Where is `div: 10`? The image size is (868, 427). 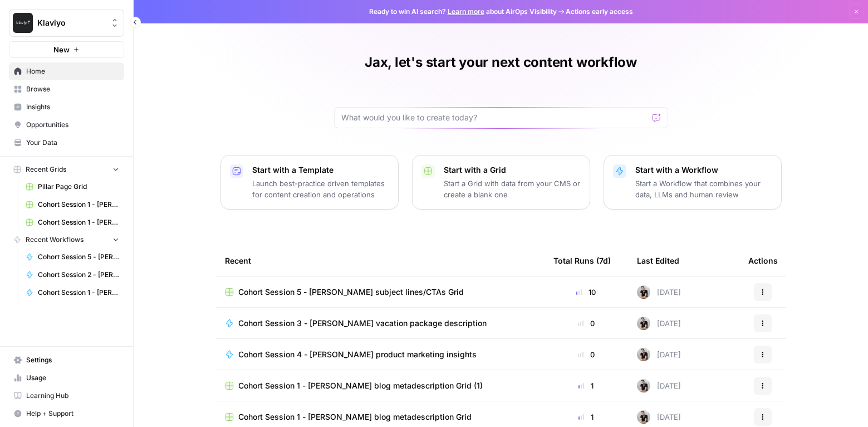
div: 10 is located at coordinates (586, 292).